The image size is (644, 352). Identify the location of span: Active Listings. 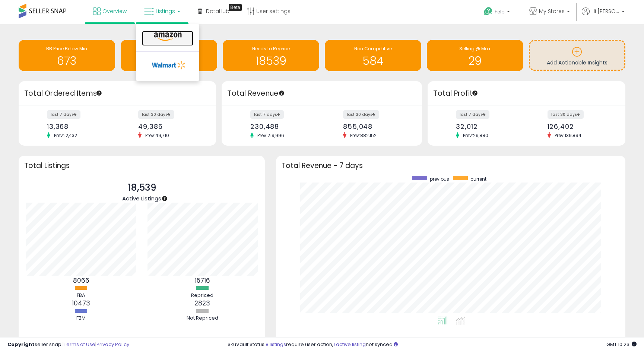
(141, 198).